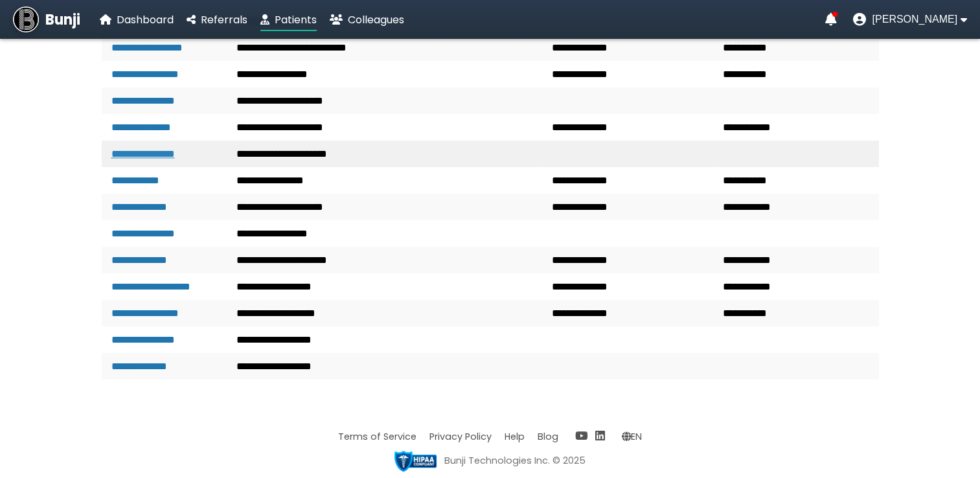  I want to click on img: HIPAA compliant, so click(415, 461).